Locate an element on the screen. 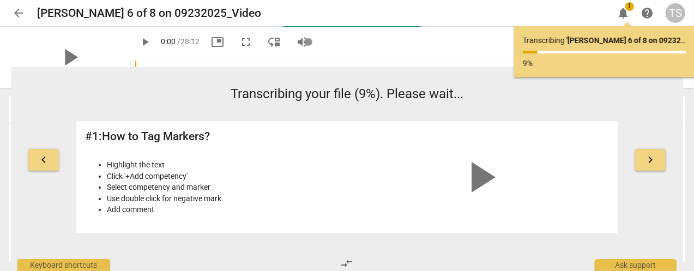  div: TS is located at coordinates (676, 13).